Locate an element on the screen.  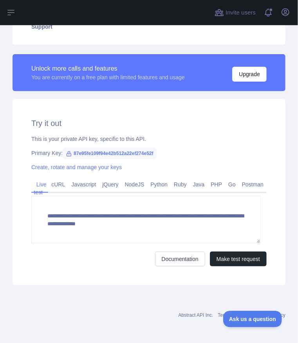
a: Java is located at coordinates (199, 184).